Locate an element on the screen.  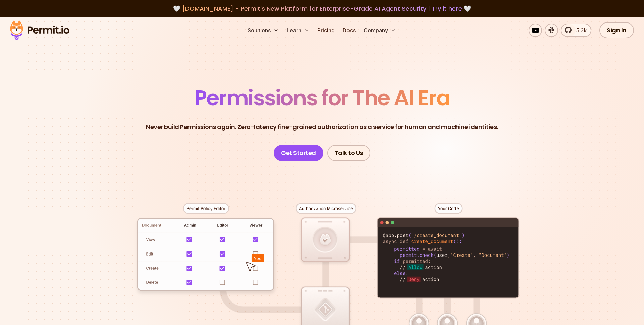
button: Solutions is located at coordinates (263, 30).